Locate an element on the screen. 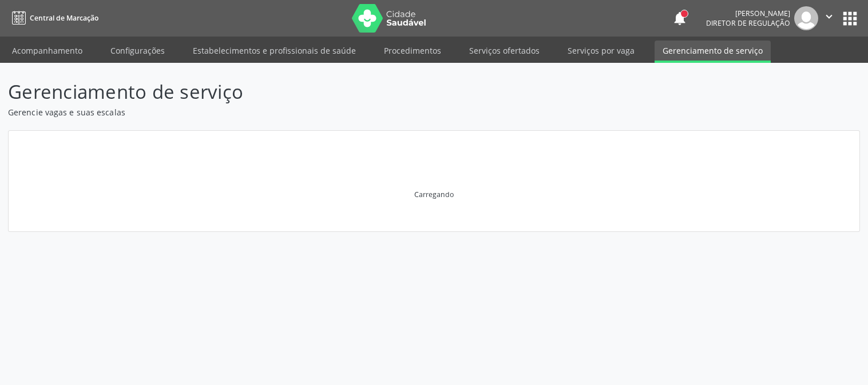  p: Gerencie vagas e suas escalas is located at coordinates (306, 112).